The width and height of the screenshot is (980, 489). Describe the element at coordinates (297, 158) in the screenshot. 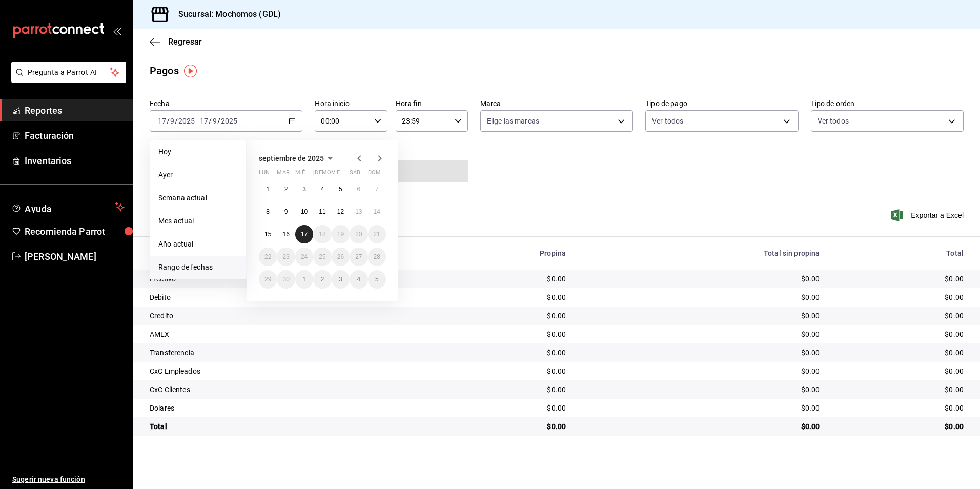

I see `button: septiembre de 2025` at that location.